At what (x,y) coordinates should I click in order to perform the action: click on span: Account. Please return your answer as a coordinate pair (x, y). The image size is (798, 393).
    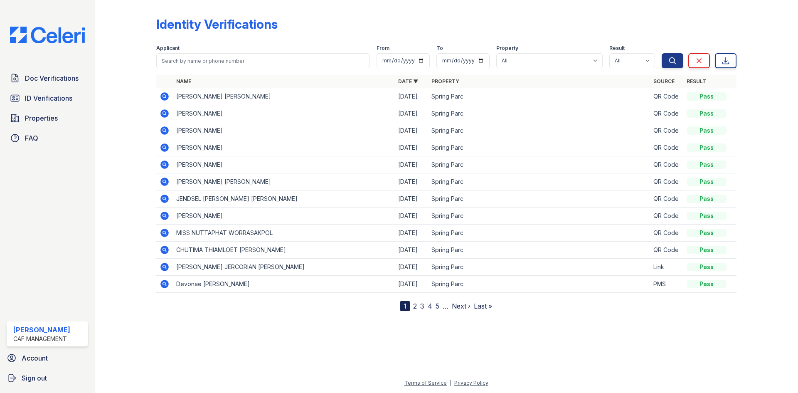
    Looking at the image, I should click on (34, 358).